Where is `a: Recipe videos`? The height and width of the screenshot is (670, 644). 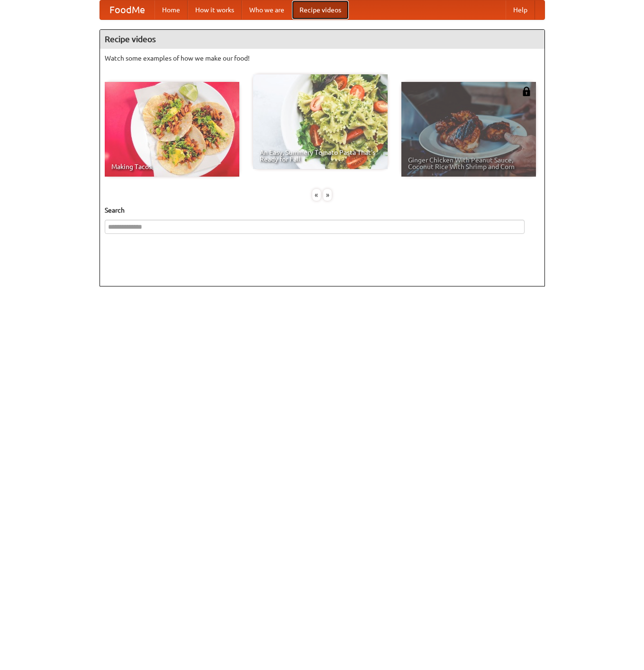
a: Recipe videos is located at coordinates (320, 10).